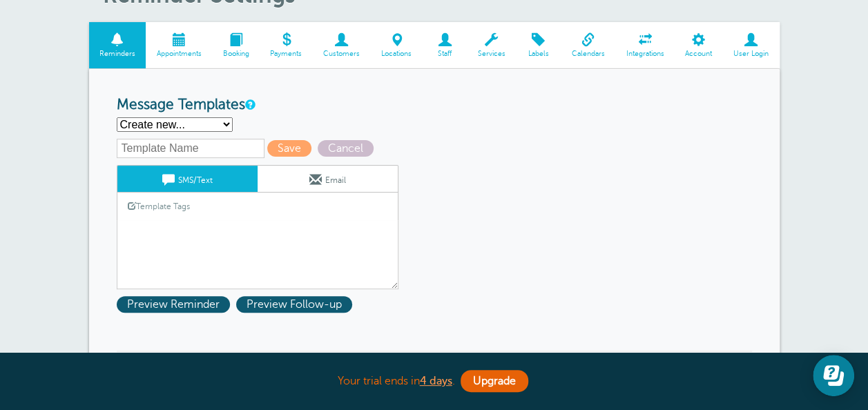  I want to click on h3: Message Sequences, so click(435, 370).